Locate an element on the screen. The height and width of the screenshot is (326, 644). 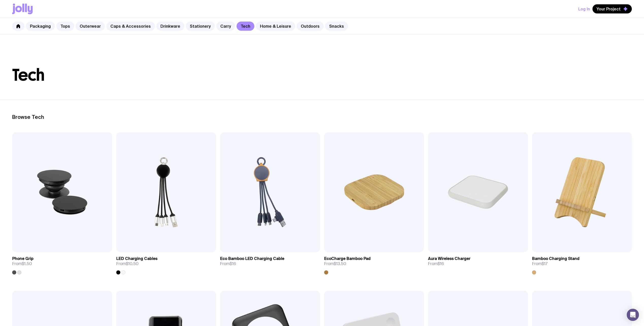
h1: Tech is located at coordinates (322, 75).